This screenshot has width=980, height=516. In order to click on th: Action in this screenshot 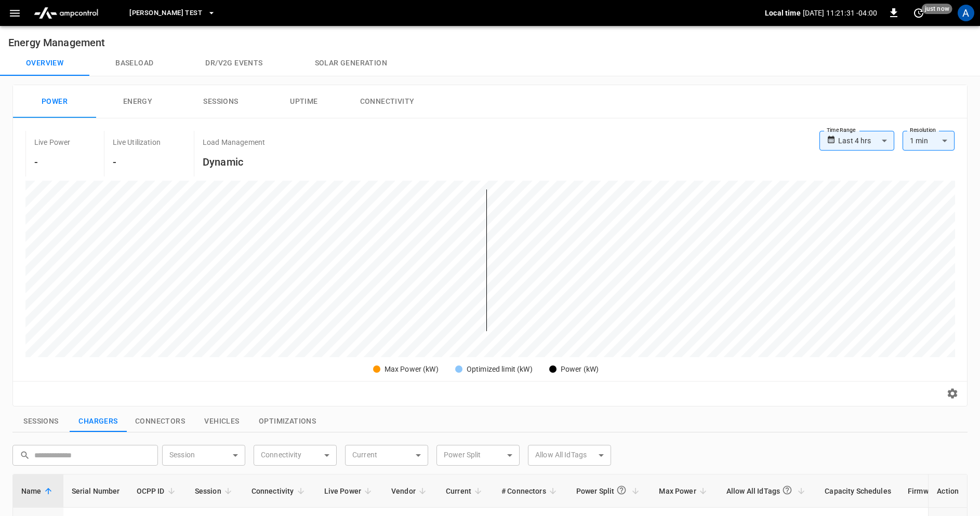, I will do `click(947, 491)`.